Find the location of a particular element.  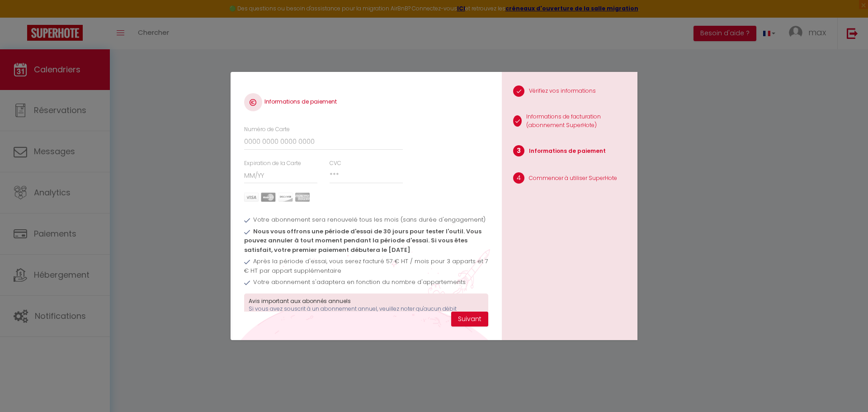

span: Votre abonnement sera renouvelé tous les mois (sans durée d'engagement) is located at coordinates (370, 220).